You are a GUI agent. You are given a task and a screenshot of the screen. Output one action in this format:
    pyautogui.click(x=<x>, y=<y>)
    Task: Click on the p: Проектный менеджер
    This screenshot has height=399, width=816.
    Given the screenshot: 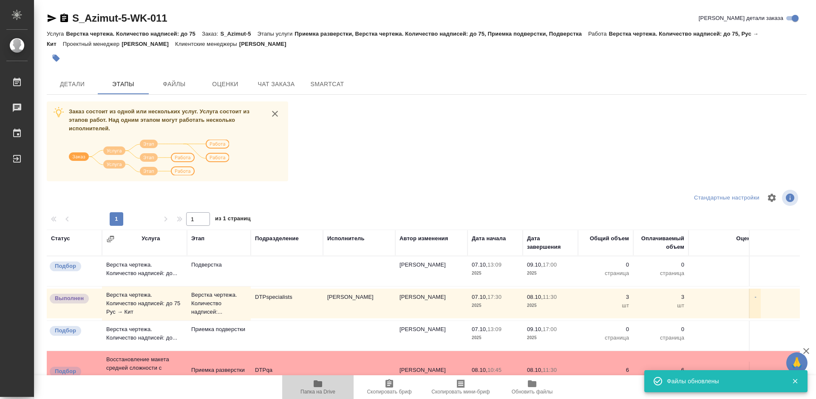 What is the action you would take?
    pyautogui.click(x=92, y=44)
    